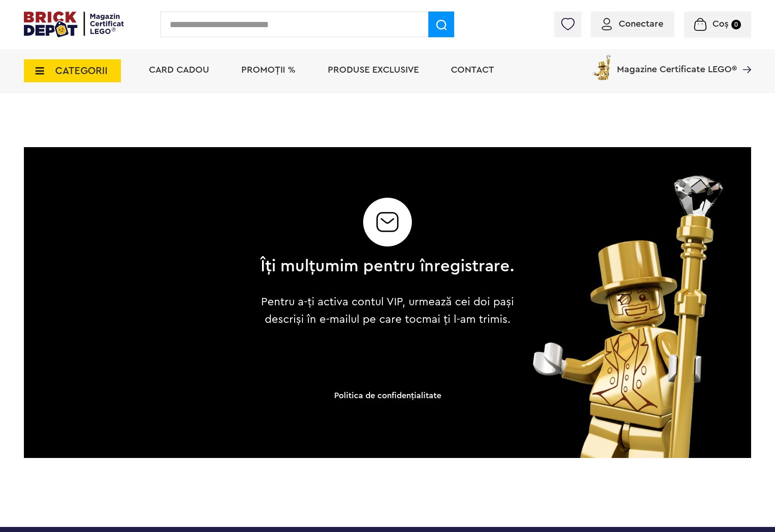 This screenshot has height=532, width=775. I want to click on span: Card Cadou, so click(179, 70).